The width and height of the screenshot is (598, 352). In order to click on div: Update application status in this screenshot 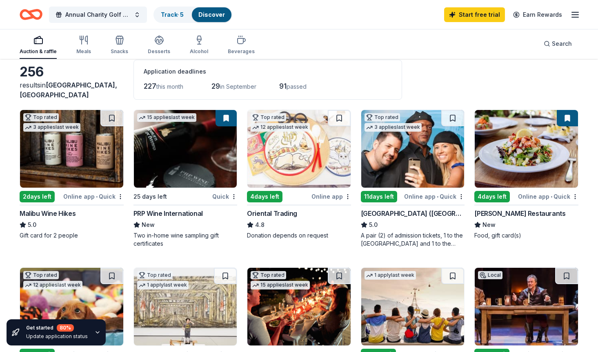, I will do `click(57, 336)`.